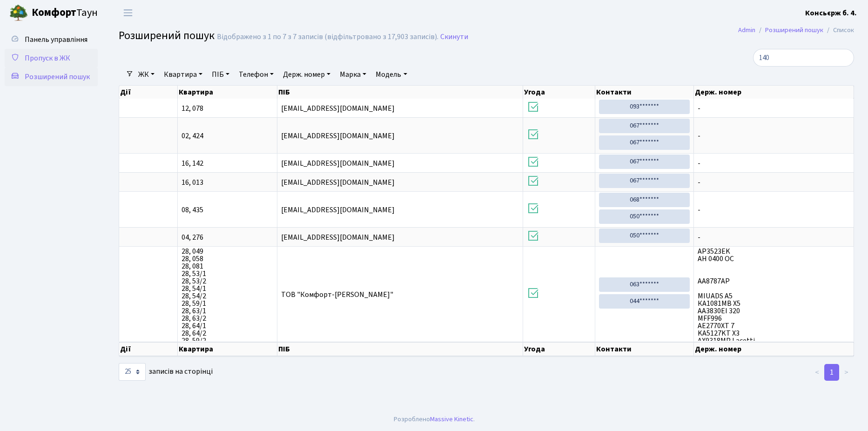  What do you see at coordinates (227, 294) in the screenshot?
I see `span: 28, 049 28, 058 28, 081 28, 53/1 28, 53/2 28, 54/1 28, 54/2 28, 59/1 28, 63/1 28, 63/2 28, 64/1 2...` at bounding box center [227, 294].